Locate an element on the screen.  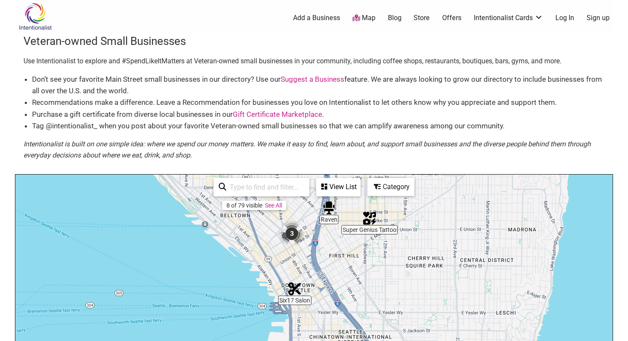
li: Recommendations make a difference. Leave a Recommendation for businesses you love on Intentionali... is located at coordinates (318, 102).